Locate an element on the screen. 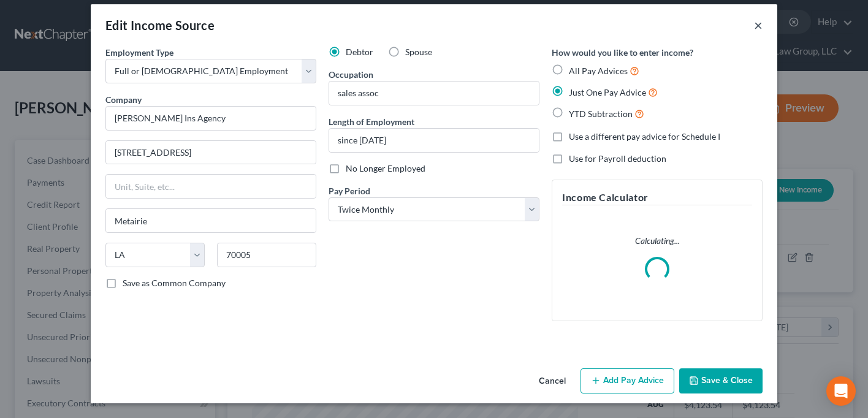 Image resolution: width=868 pixels, height=418 pixels. span: Employment Type is located at coordinates (140, 52).